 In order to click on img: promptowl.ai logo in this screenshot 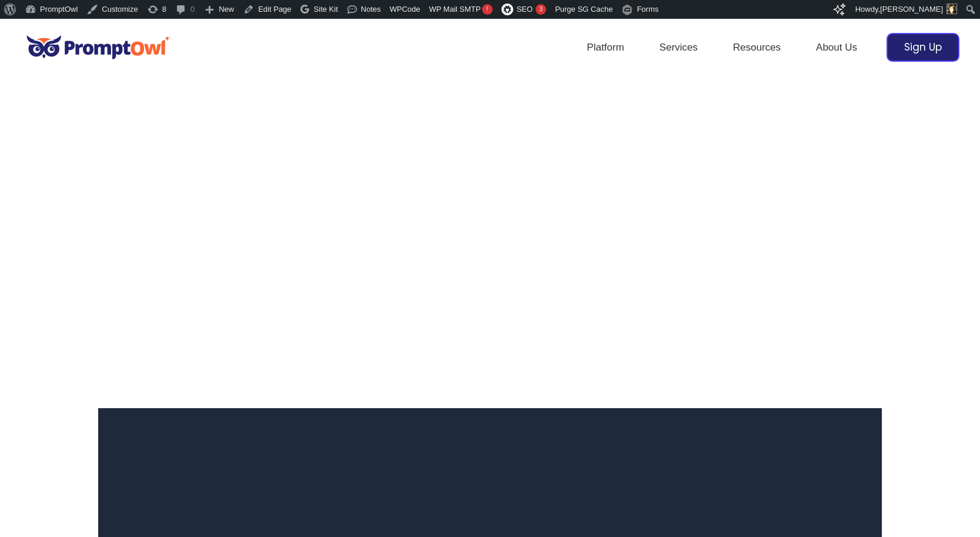, I will do `click(98, 47)`.